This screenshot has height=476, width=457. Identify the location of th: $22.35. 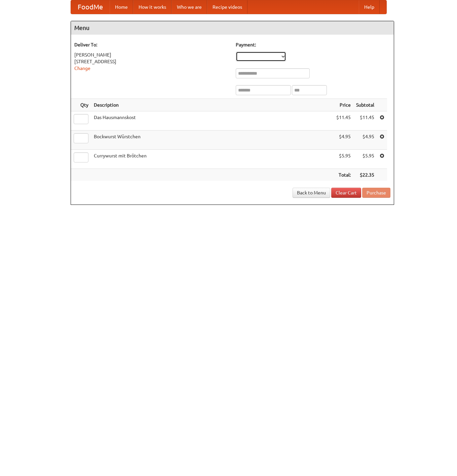
(365, 175).